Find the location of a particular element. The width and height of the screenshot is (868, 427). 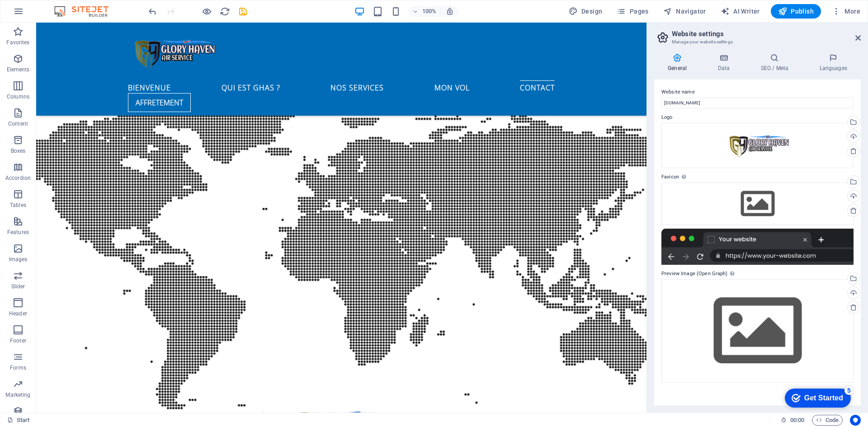

a: Click to cancel selection. Double-click to open Pages is located at coordinates (19, 420).